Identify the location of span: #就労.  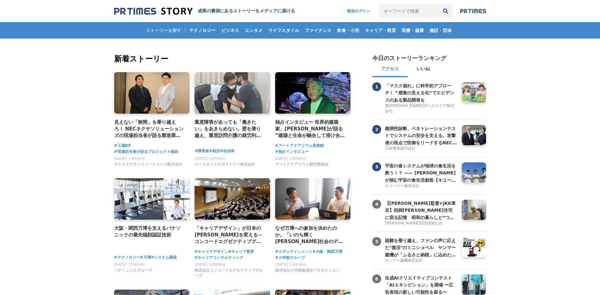
(214, 151).